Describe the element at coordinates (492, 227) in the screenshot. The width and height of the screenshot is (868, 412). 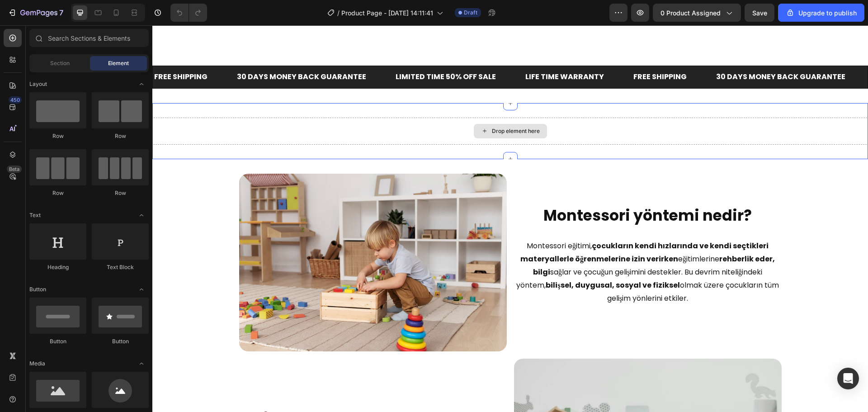
I see `strong: çocukların kendi hızlarında ve kendi seçtikleri materyallerle öğrenmelerine izin verirken` at that location.